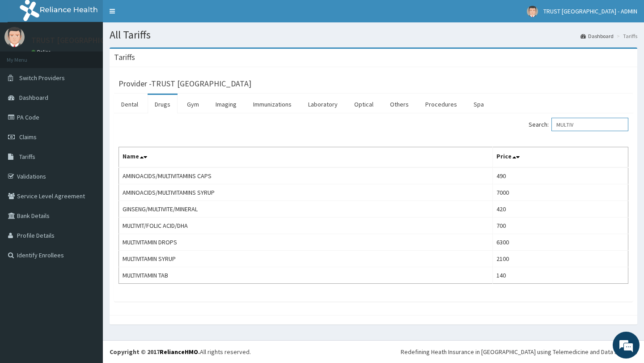  What do you see at coordinates (306, 226) in the screenshot?
I see `td: MULTIVIT/FOLIC ACID/DHA` at bounding box center [306, 226].